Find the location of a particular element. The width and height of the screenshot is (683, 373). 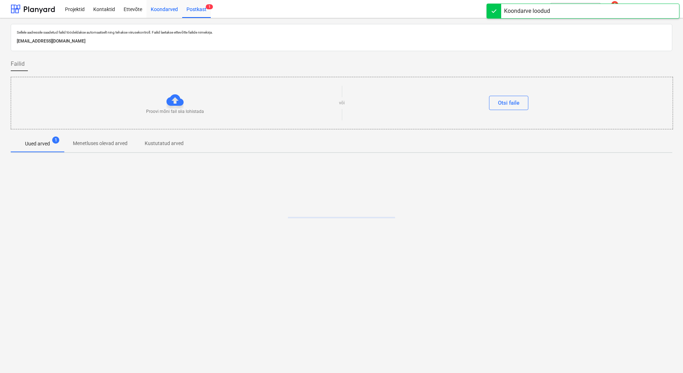

span: Failid is located at coordinates (17, 64).